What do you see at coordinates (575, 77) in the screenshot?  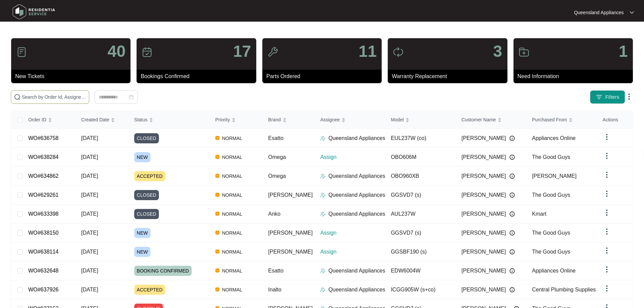 I see `p: Need Information` at bounding box center [575, 77].